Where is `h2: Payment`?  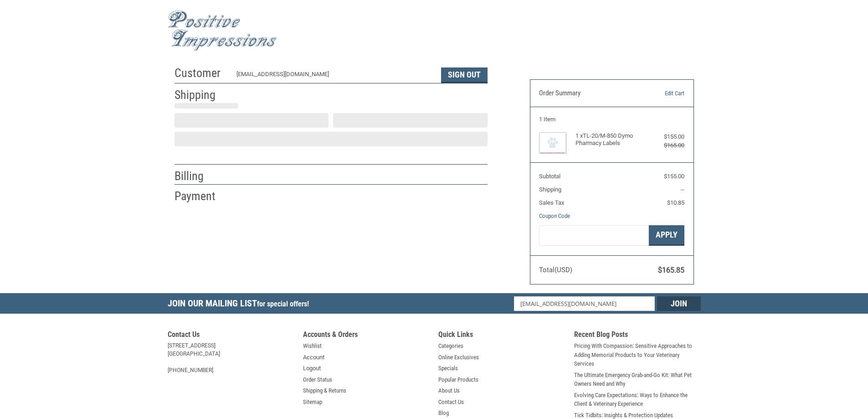 h2: Payment is located at coordinates (201, 196).